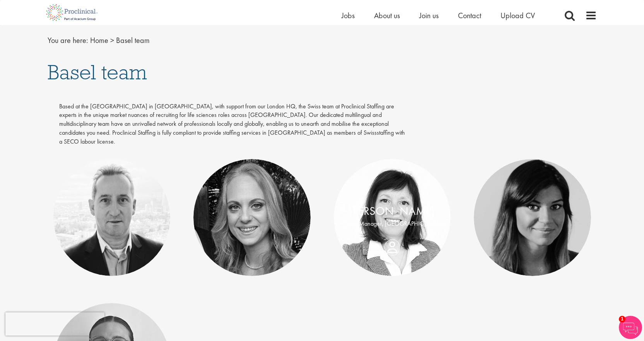 Image resolution: width=644 pixels, height=341 pixels. What do you see at coordinates (469, 16) in the screenshot?
I see `span: Contact` at bounding box center [469, 16].